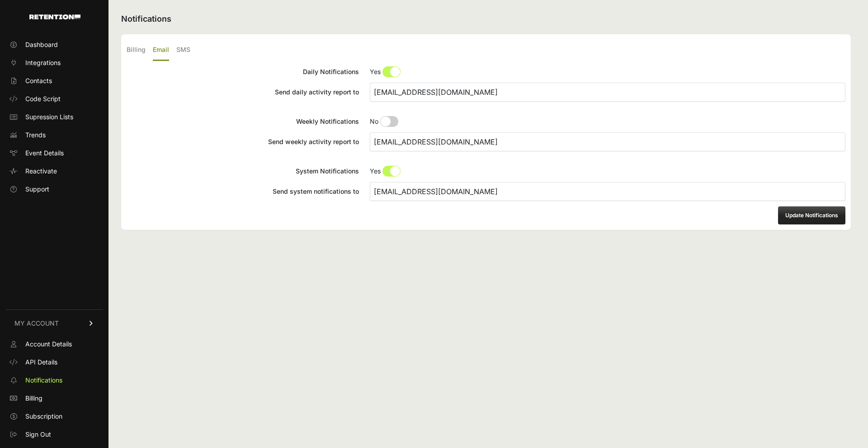 The height and width of the screenshot is (448, 868). I want to click on h2: Notifications, so click(486, 19).